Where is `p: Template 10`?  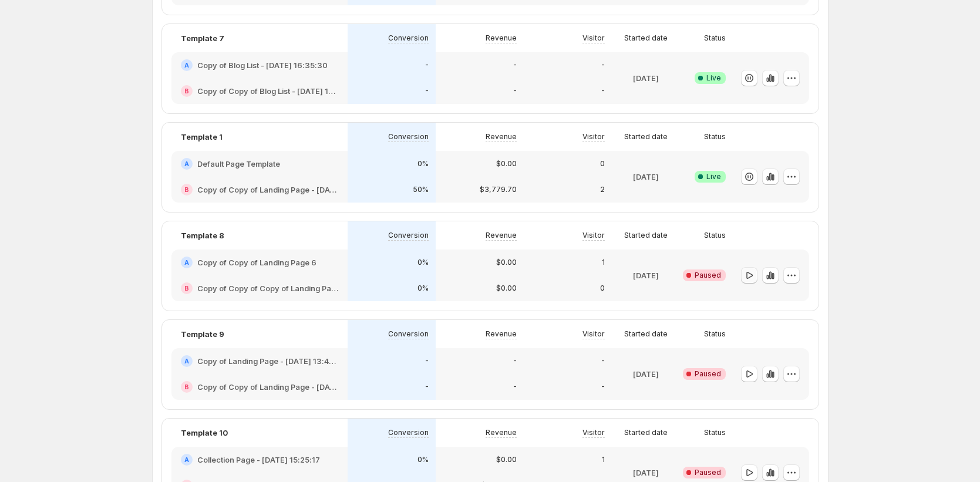
p: Template 10 is located at coordinates (204, 433).